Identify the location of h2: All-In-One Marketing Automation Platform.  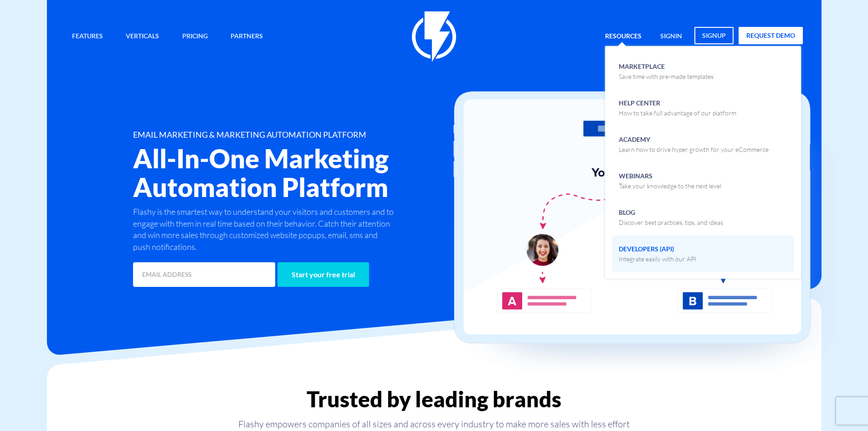
(311, 173).